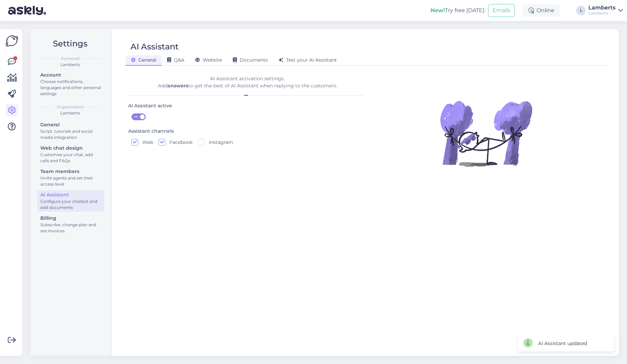 This screenshot has width=627, height=364. What do you see at coordinates (250, 60) in the screenshot?
I see `span: Documents` at bounding box center [250, 60].